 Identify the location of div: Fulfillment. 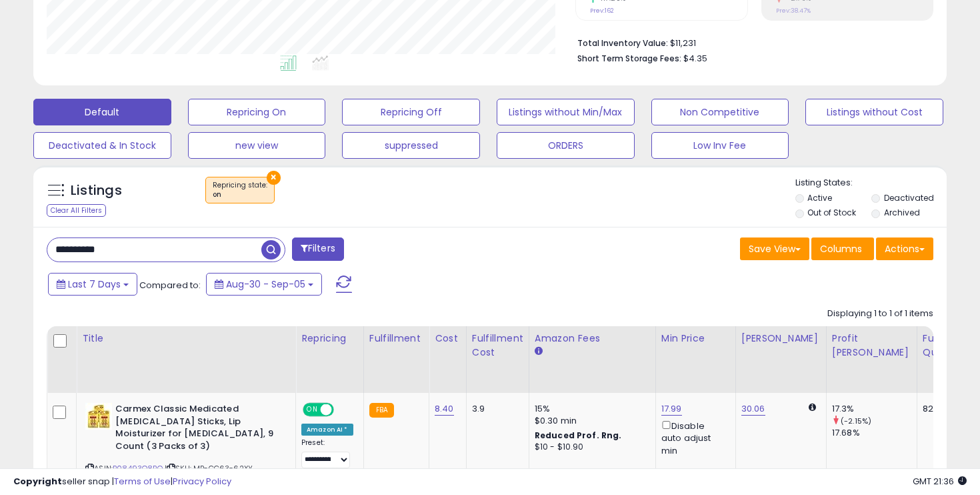
(396, 338).